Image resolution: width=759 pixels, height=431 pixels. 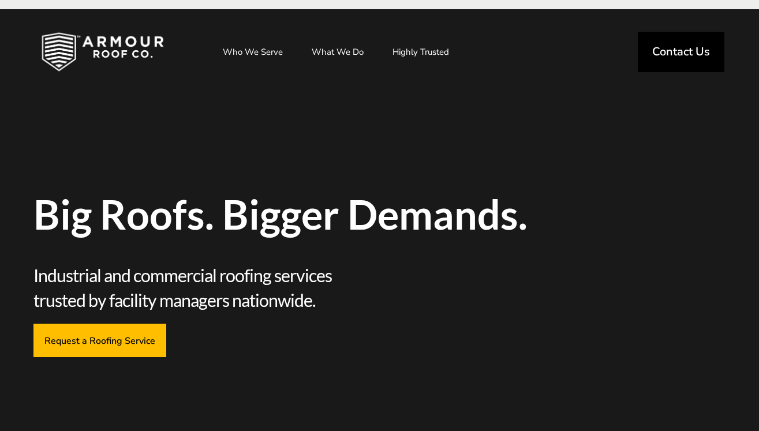 I want to click on a: Request a Roofing Service, so click(x=100, y=340).